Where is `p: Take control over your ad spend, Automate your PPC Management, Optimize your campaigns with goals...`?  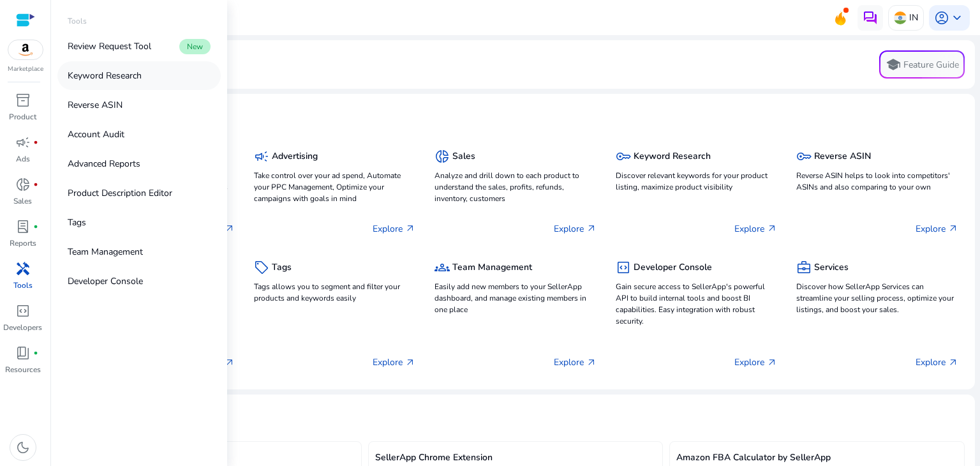 p: Take control over your ad spend, Automate your PPC Management, Optimize your campaigns with goals... is located at coordinates (335, 187).